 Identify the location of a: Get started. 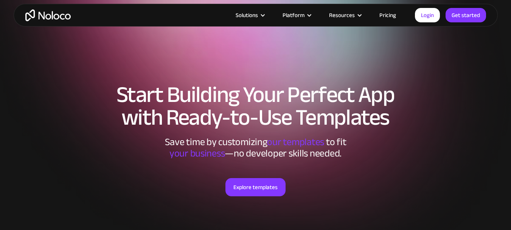
(466, 15).